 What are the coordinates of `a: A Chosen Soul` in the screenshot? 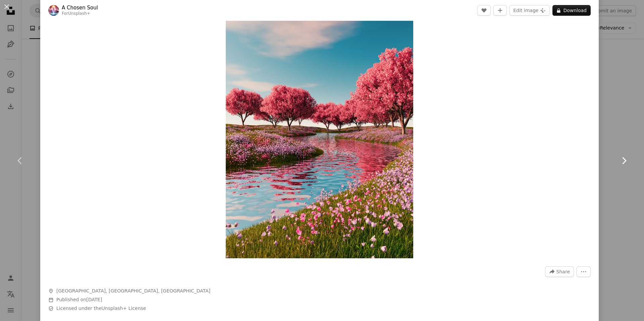 It's located at (80, 8).